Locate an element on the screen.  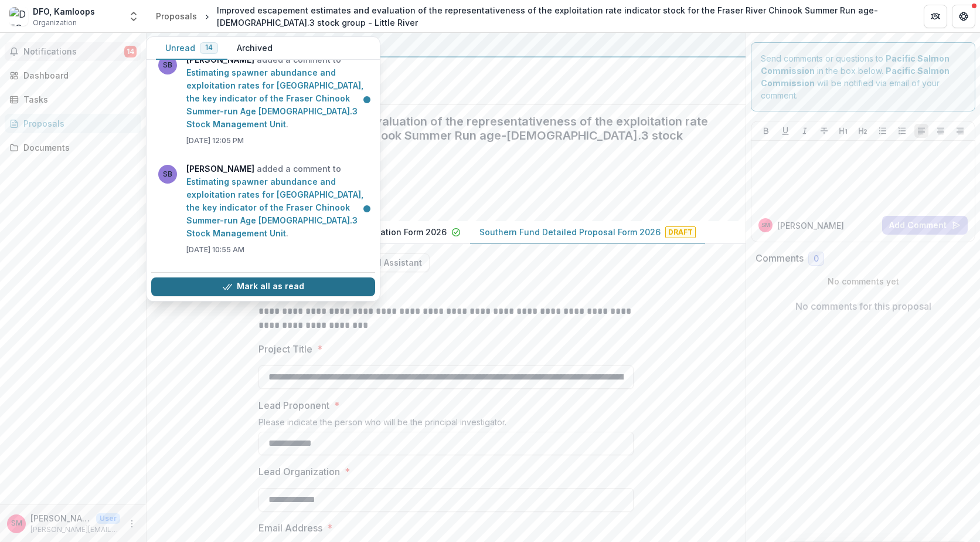
button: Align Left is located at coordinates (921, 131).